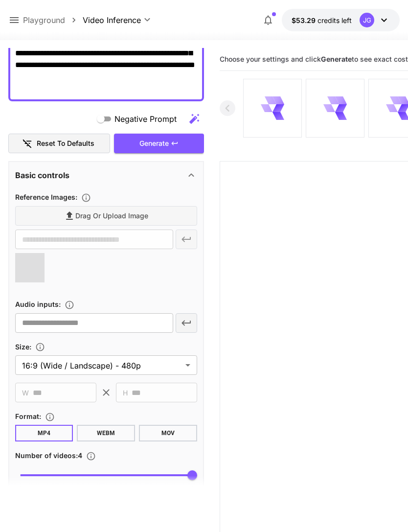  What do you see at coordinates (154, 143) in the screenshot?
I see `span: Generate` at bounding box center [154, 143].